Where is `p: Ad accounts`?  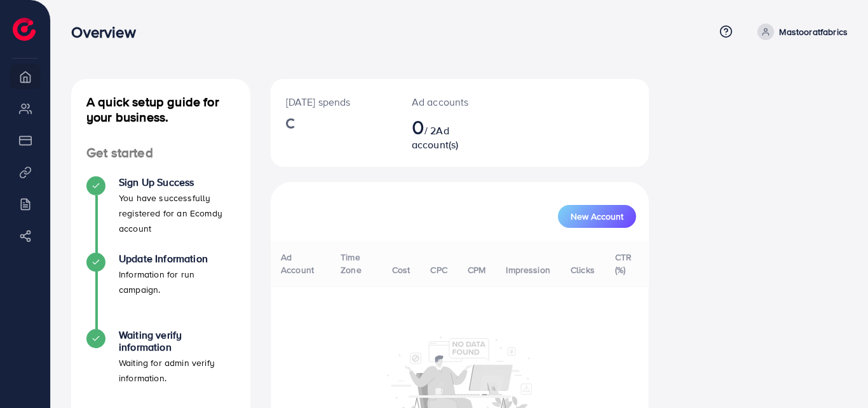 p: Ad accounts is located at coordinates (443, 102).